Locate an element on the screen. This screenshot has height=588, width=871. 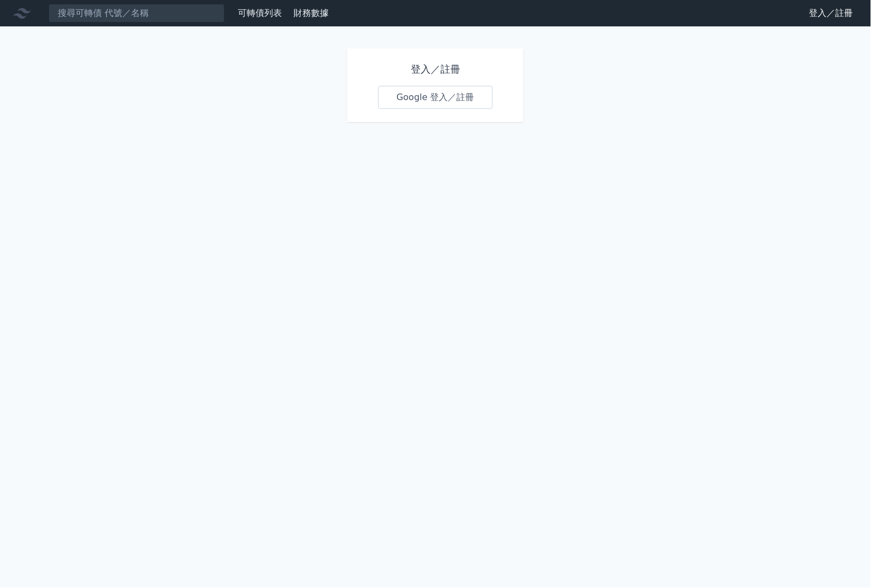
a: Google 登入／註冊 is located at coordinates (435, 98).